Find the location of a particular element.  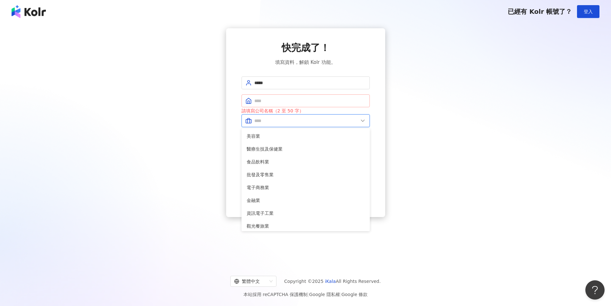

a: Google 條款 is located at coordinates (354, 294).